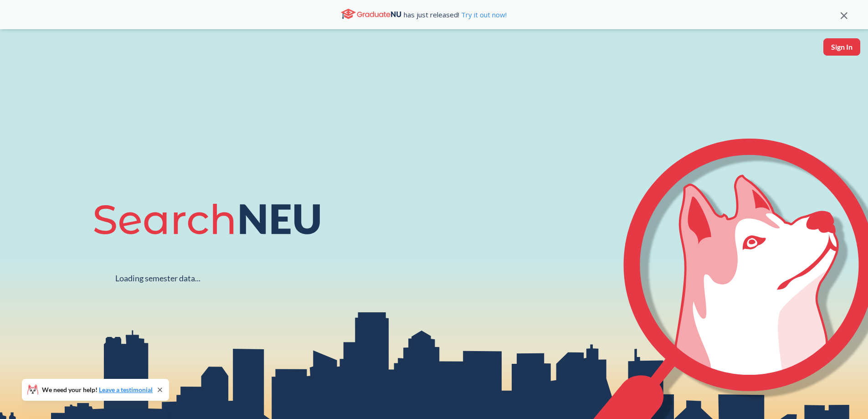 The image size is (868, 419). What do you see at coordinates (125, 389) in the screenshot?
I see `a: Leave a testimonial` at bounding box center [125, 389].